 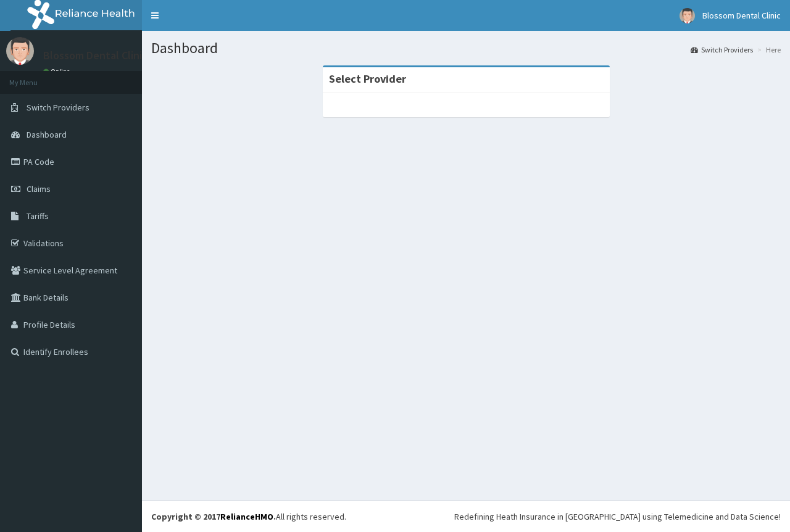 I want to click on span: Tariffs, so click(x=38, y=216).